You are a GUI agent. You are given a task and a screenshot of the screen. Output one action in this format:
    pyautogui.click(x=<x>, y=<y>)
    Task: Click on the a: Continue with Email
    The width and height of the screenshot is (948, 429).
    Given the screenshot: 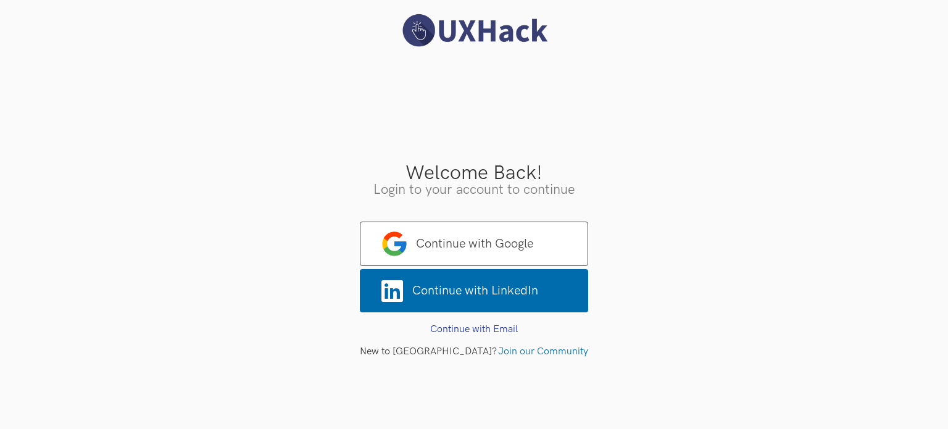 What is the action you would take?
    pyautogui.click(x=474, y=329)
    